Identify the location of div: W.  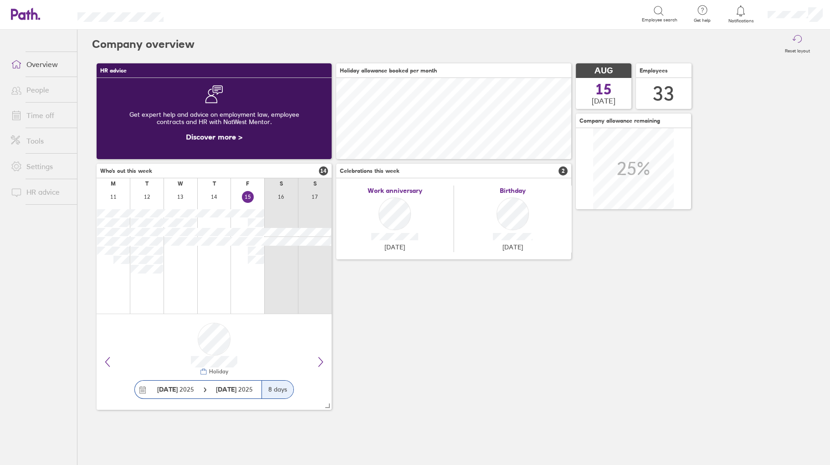
(180, 184).